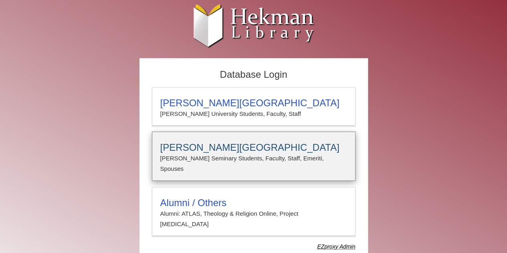 This screenshot has width=507, height=253. What do you see at coordinates (254, 75) in the screenshot?
I see `h2: Database Login` at bounding box center [254, 75].